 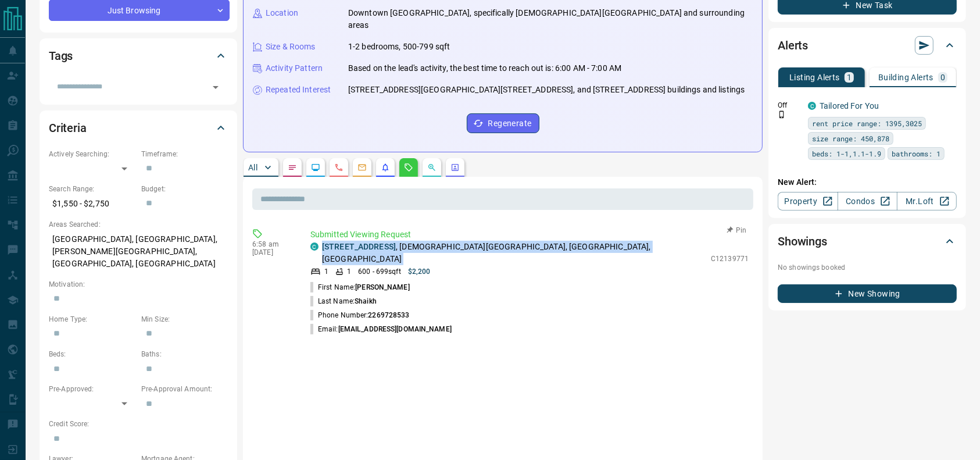 I want to click on button: Pin, so click(x=736, y=231).